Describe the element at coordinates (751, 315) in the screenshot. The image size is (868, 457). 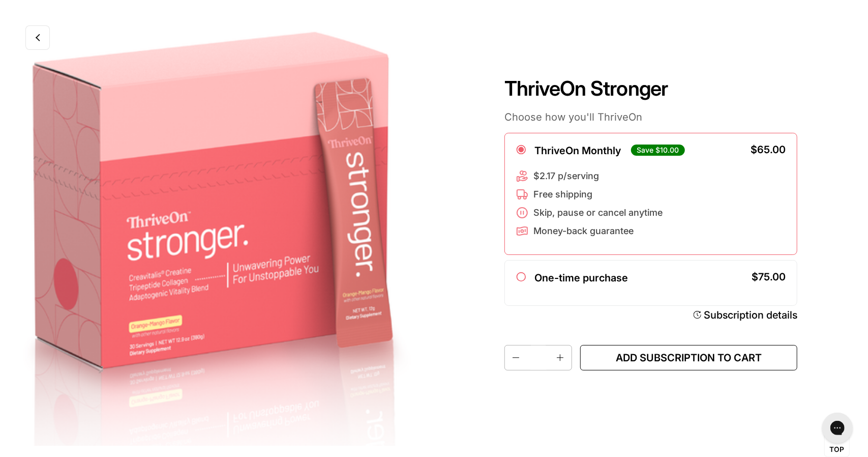
I see `div: Subscription details` at that location.